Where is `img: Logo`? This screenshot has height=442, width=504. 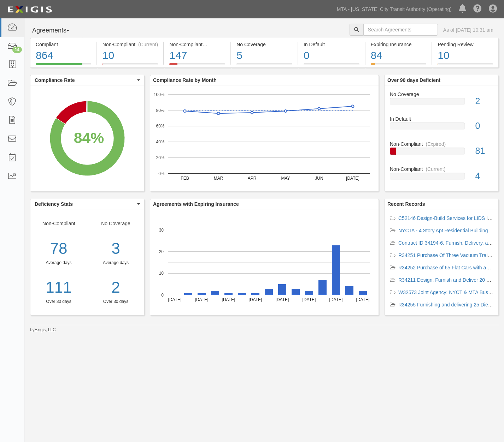
img: Logo is located at coordinates (29, 10).